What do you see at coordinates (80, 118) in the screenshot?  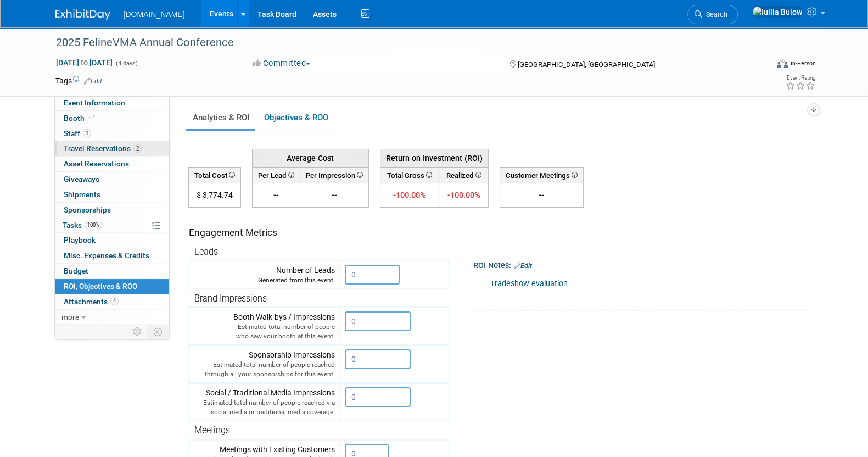 I see `span: Booth` at bounding box center [80, 118].